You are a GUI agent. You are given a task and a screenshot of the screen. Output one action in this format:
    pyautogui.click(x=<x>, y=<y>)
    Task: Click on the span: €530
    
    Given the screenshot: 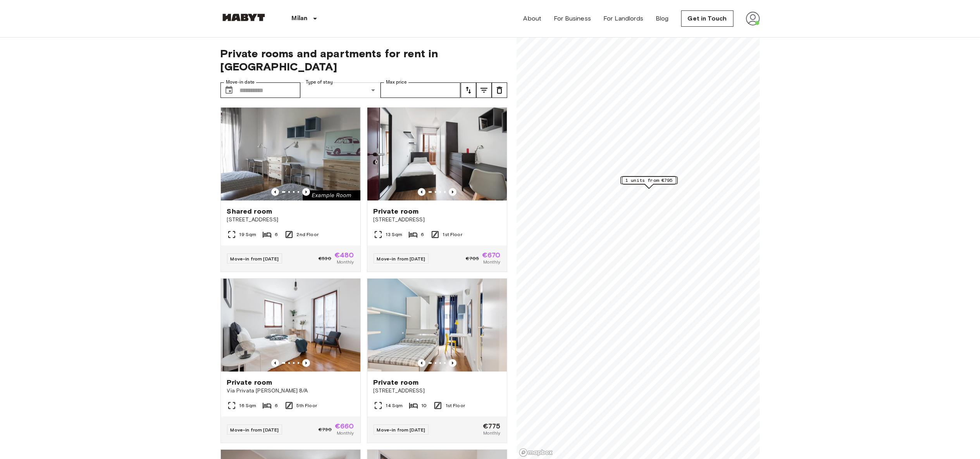 What is the action you would take?
    pyautogui.click(x=324, y=259)
    